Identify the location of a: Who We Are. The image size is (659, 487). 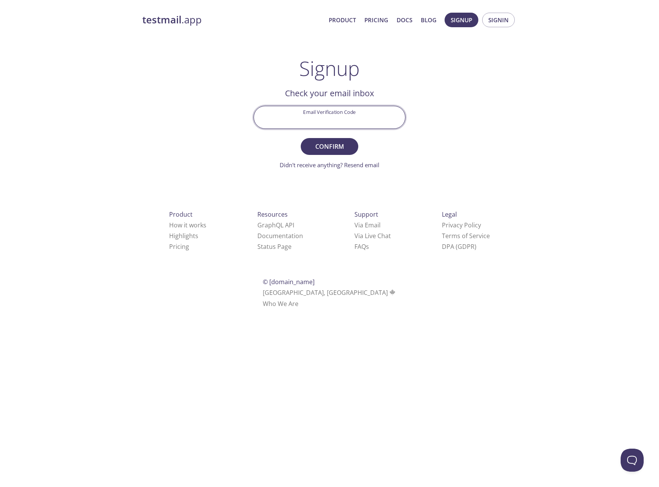
(281, 304).